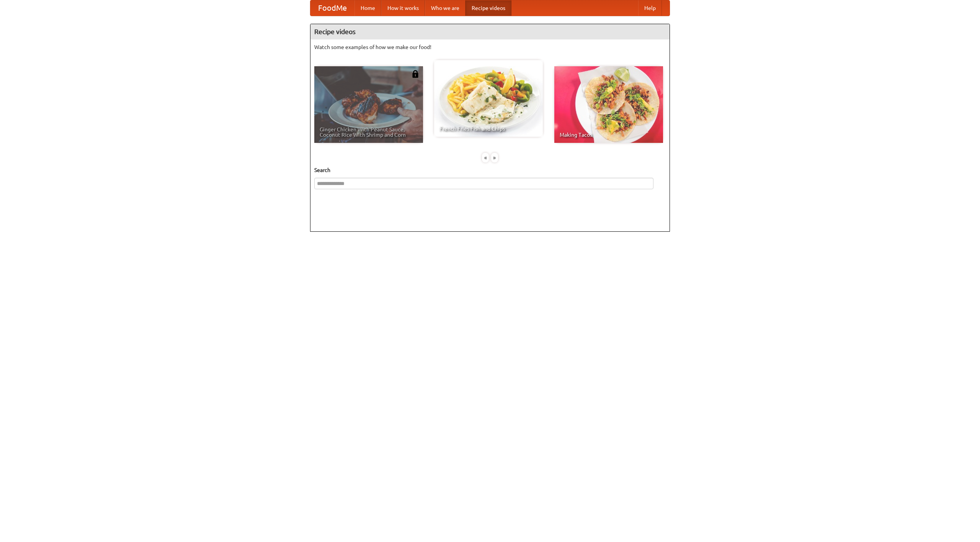  Describe the element at coordinates (490, 32) in the screenshot. I see `h4: Recipe videos` at that location.